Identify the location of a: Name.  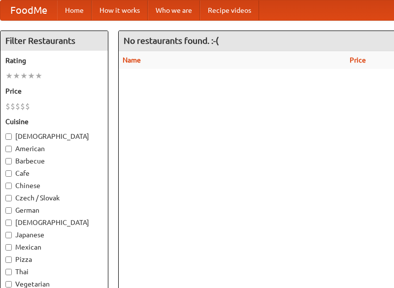
(131, 60).